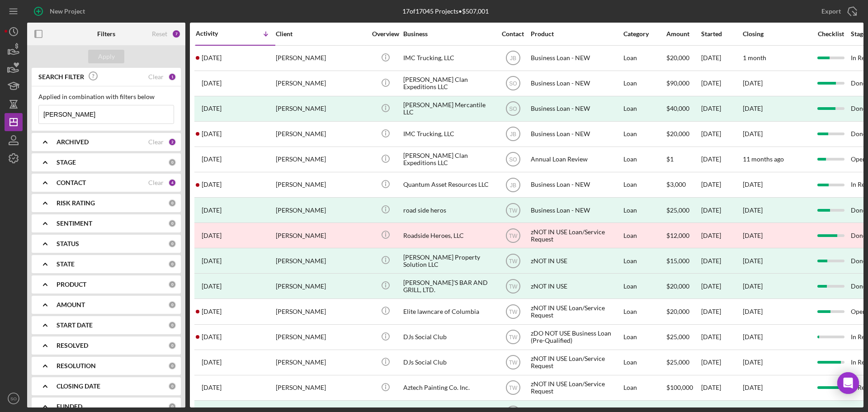  Describe the element at coordinates (215, 33) in the screenshot. I see `div: Activity` at that location.